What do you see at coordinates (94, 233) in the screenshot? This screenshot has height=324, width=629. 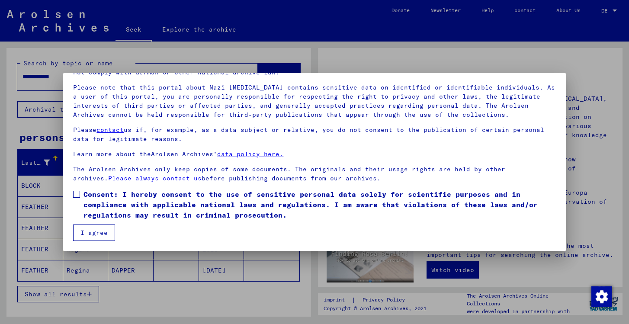 I see `button: I agree` at bounding box center [94, 233].